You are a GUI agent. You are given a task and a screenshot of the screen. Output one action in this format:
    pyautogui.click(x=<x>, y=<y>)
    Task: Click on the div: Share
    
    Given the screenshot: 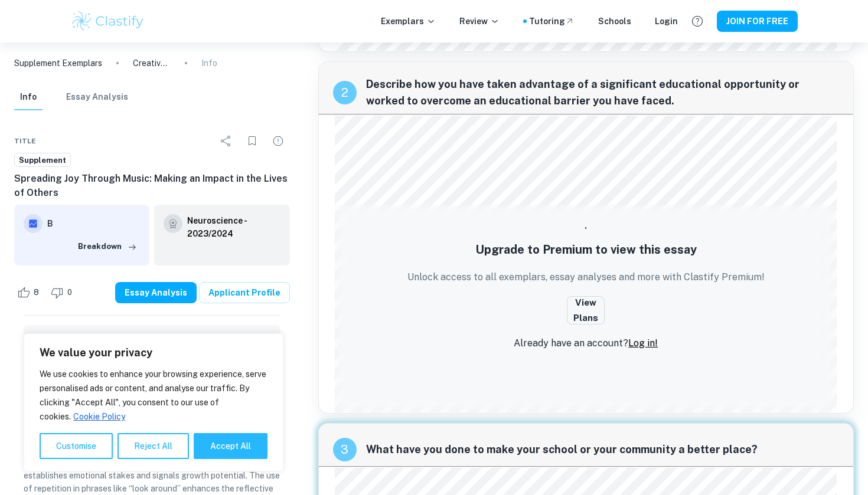 What is the action you would take?
    pyautogui.click(x=226, y=141)
    